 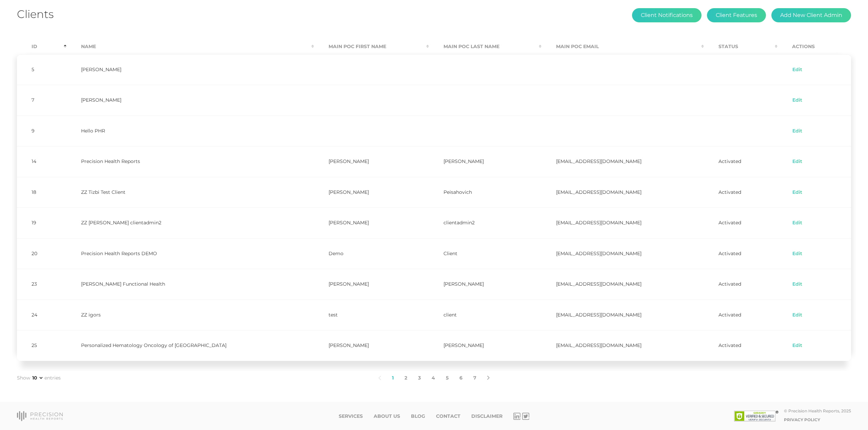 I want to click on td: Peisahovich, so click(x=485, y=192).